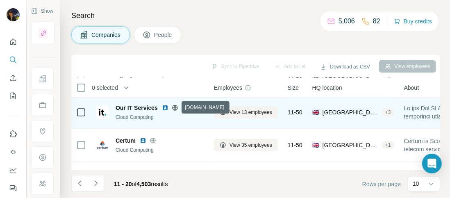 The height and width of the screenshot is (198, 450). I want to click on div: + 3, so click(388, 112).